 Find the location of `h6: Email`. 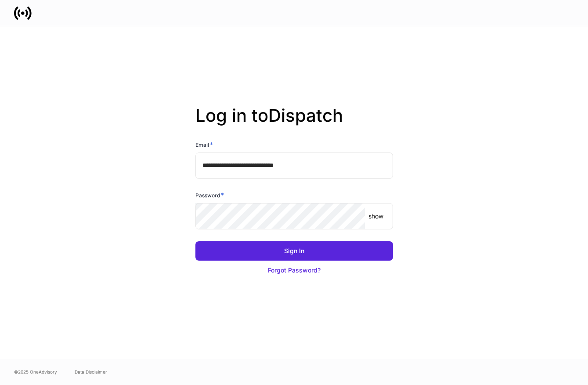

h6: Email is located at coordinates (204, 144).